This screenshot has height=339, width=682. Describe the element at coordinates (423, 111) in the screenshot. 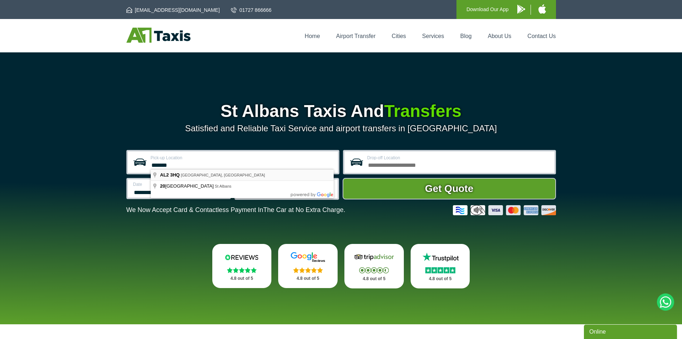

I see `span: Transfers` at that location.